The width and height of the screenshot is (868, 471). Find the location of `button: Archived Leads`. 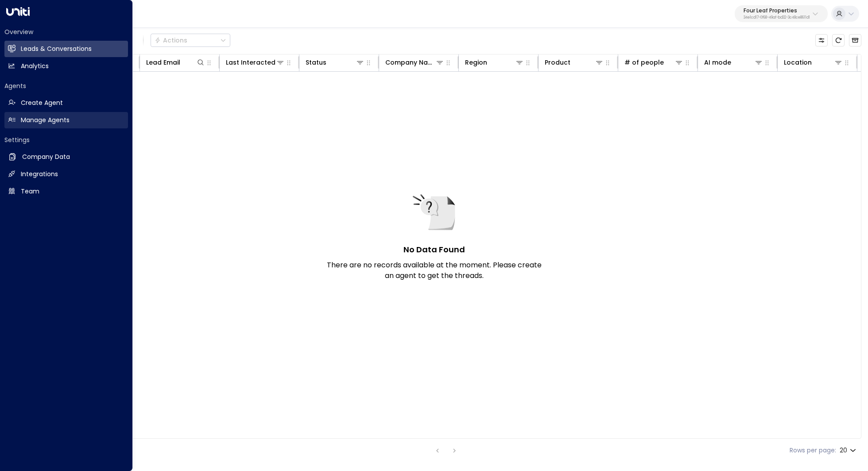

button: Archived Leads is located at coordinates (855, 40).